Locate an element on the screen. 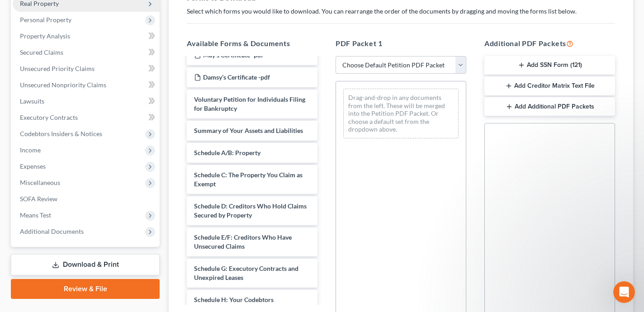 The image size is (644, 312). span: Property Analysis is located at coordinates (45, 35).